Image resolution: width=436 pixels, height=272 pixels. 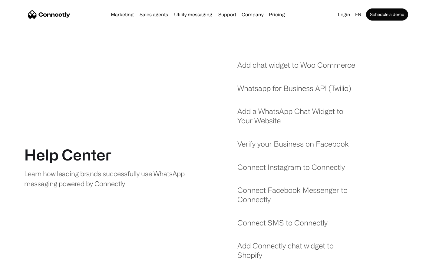 I want to click on a: Connect Facebook Messenger to Connectly, so click(x=298, y=198).